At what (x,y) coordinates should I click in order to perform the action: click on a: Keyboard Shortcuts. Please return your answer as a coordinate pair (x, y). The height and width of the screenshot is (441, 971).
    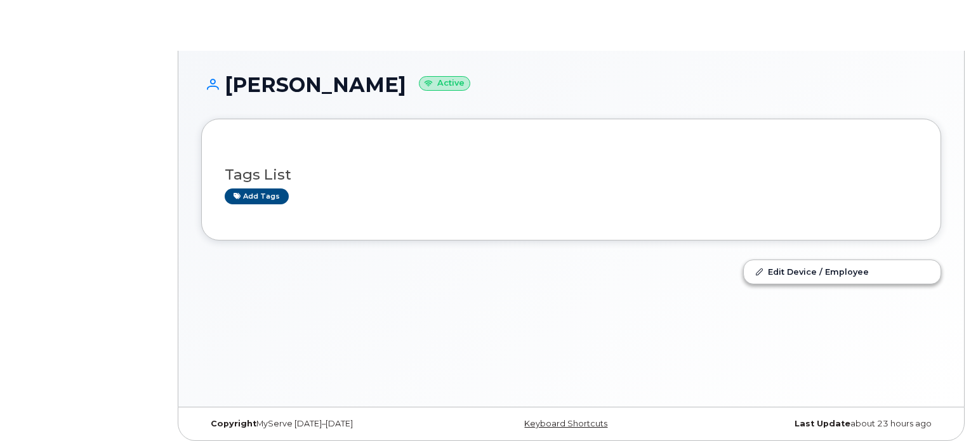
    Looking at the image, I should click on (566, 423).